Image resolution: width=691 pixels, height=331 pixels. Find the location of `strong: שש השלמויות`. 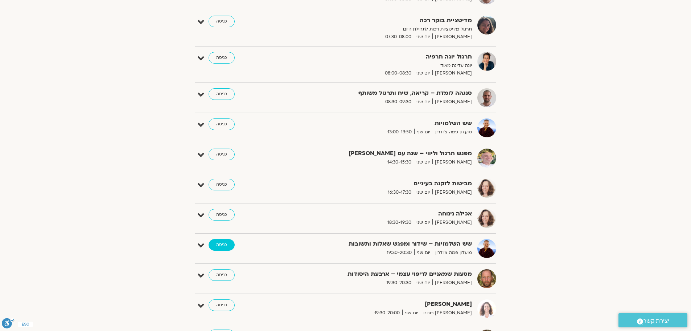

strong: שש השלמויות is located at coordinates (383, 123).